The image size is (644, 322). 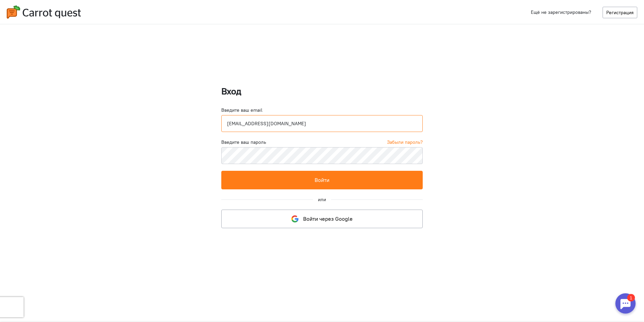 What do you see at coordinates (486, 13) in the screenshot?
I see `span: Я согласен` at bounding box center [486, 13].